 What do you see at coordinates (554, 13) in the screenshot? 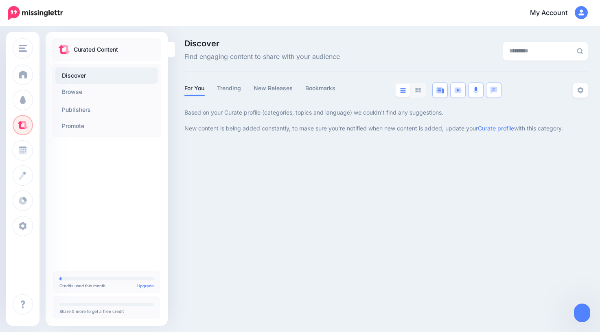
I see `a: My Account` at bounding box center [554, 13].